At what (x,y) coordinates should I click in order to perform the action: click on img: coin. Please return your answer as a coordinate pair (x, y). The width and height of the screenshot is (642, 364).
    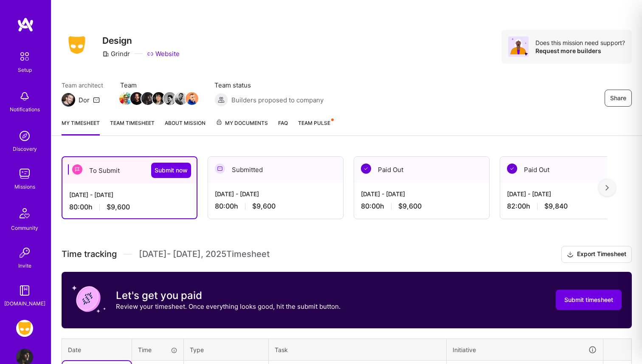
    Looking at the image, I should click on (89, 299).